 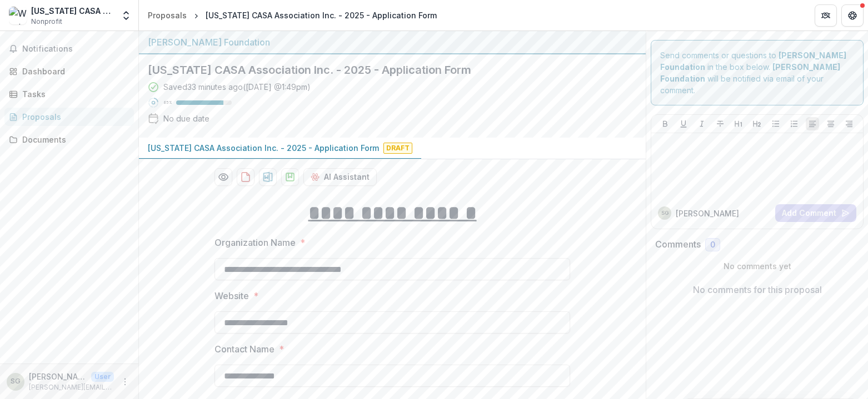 I want to click on button: Align Center, so click(x=831, y=124).